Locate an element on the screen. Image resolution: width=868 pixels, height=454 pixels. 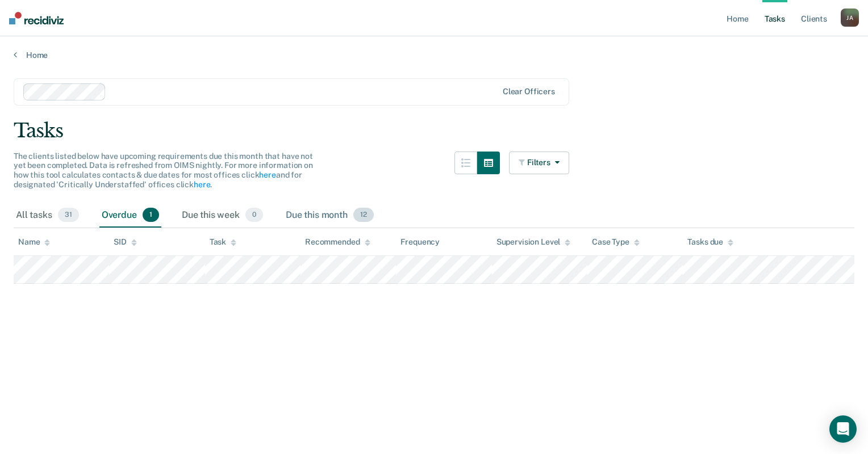
button: JA is located at coordinates (850, 17).